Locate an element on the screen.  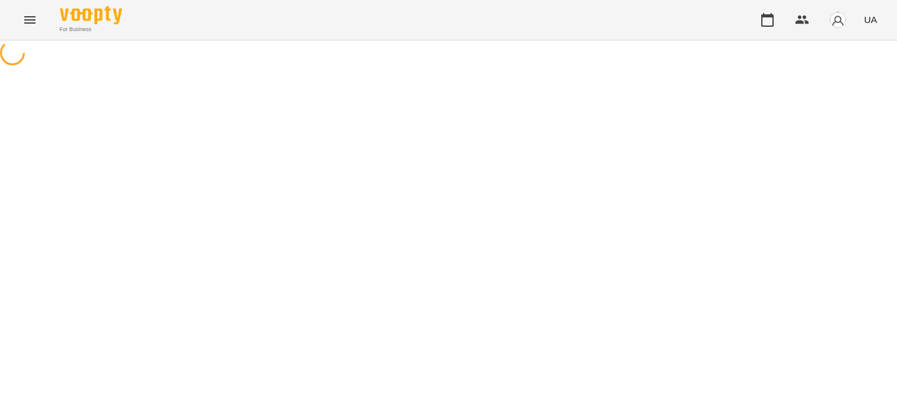
button: UA is located at coordinates (870, 19).